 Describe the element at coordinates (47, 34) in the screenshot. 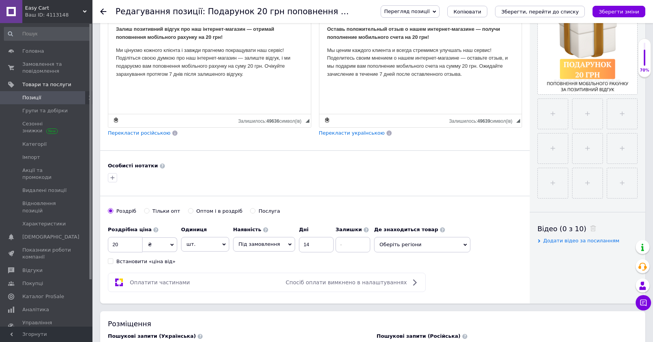

I see `input: Пошук` at that location.